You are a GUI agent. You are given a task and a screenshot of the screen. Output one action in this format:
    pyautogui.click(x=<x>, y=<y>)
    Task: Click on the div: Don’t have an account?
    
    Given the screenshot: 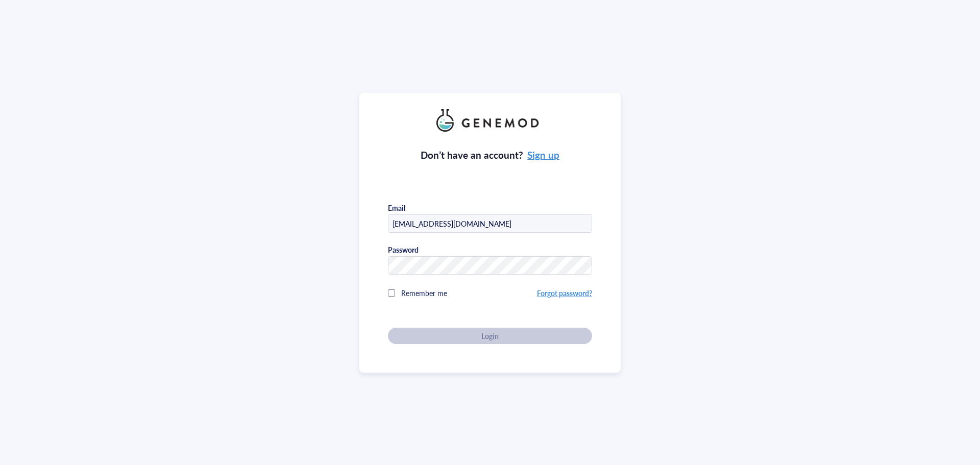 What is the action you would take?
    pyautogui.click(x=490, y=155)
    